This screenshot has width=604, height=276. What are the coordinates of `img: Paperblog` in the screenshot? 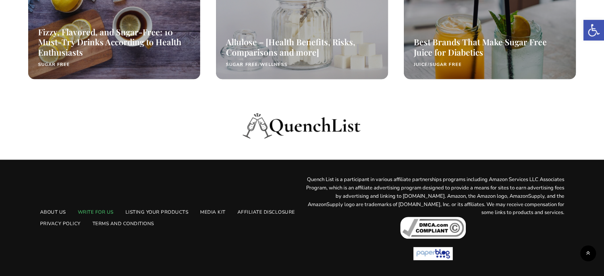 It's located at (433, 253).